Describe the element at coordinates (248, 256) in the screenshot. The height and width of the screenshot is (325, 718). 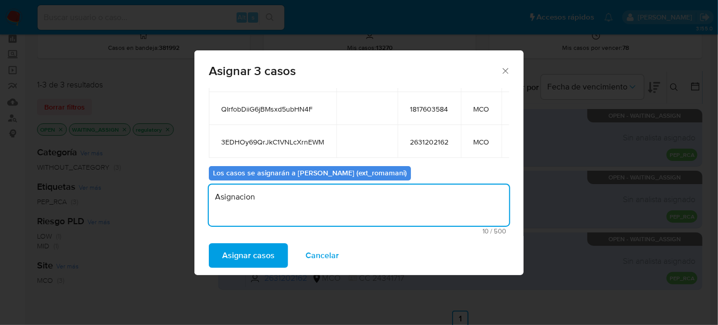
I see `span: Asignar casos` at that location.